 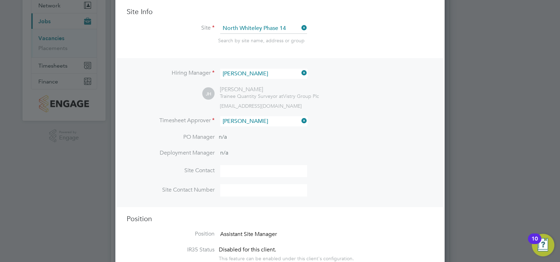 I want to click on label: Site Contact Number, so click(x=171, y=190).